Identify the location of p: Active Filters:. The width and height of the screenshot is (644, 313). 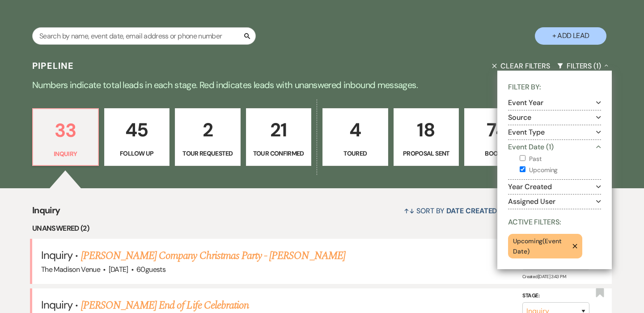
(554, 223).